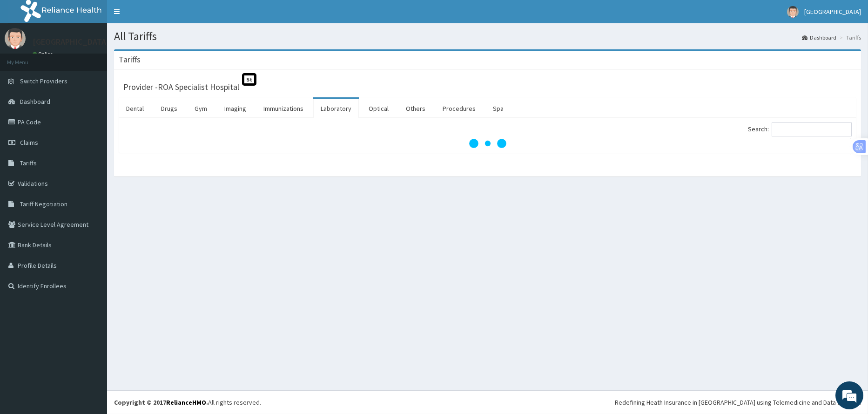  I want to click on footer: All rights reserved., so click(487, 402).